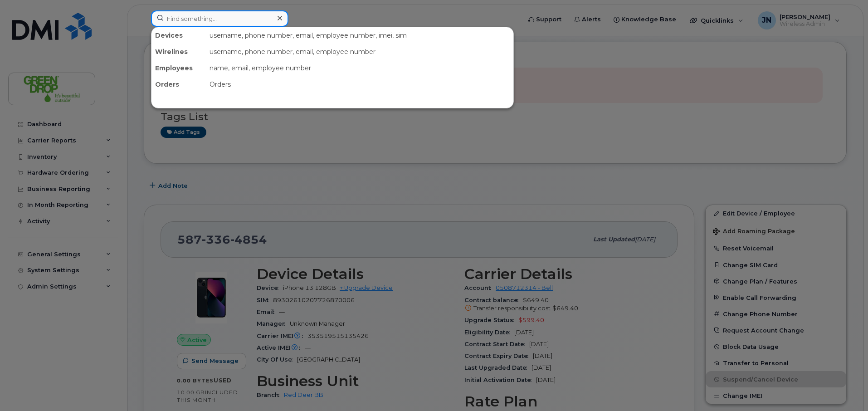  What do you see at coordinates (360, 52) in the screenshot?
I see `div: username, phone number, email, employee number` at bounding box center [360, 52].